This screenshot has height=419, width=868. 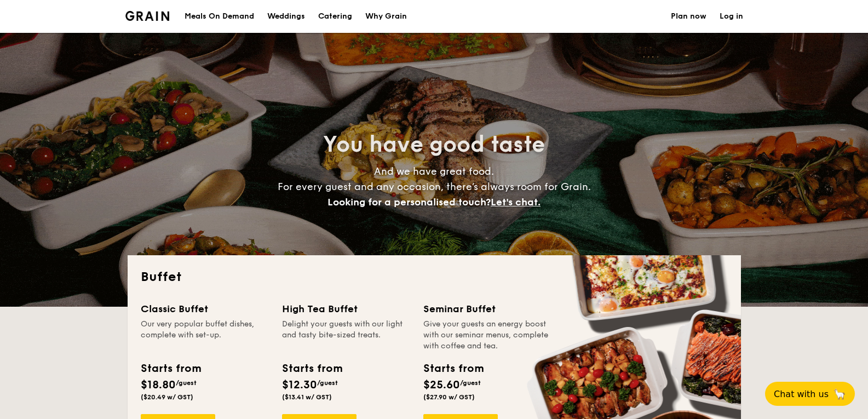 I want to click on div: Delight your guests with our light and tasty bite-sized treats., so click(x=346, y=335).